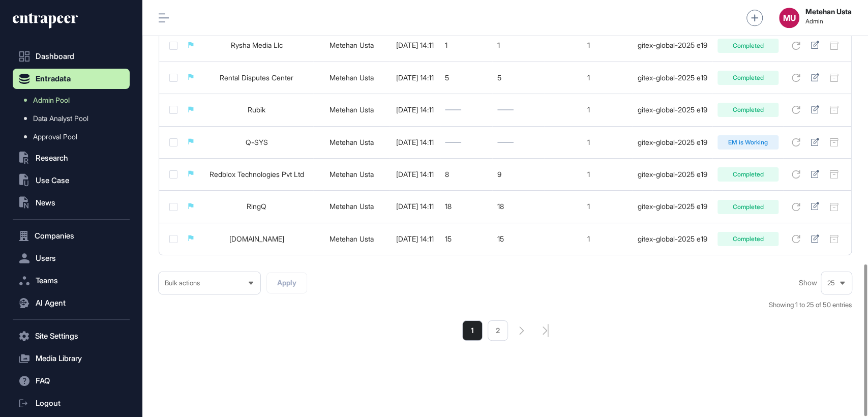 Image resolution: width=868 pixels, height=417 pixels. Describe the element at coordinates (48, 403) in the screenshot. I see `span: Logout` at that location.